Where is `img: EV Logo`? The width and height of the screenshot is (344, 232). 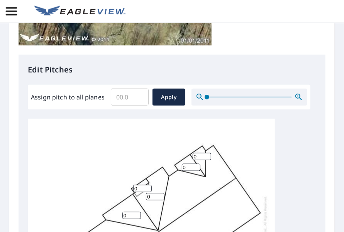
img: EV Logo is located at coordinates (80, 12).